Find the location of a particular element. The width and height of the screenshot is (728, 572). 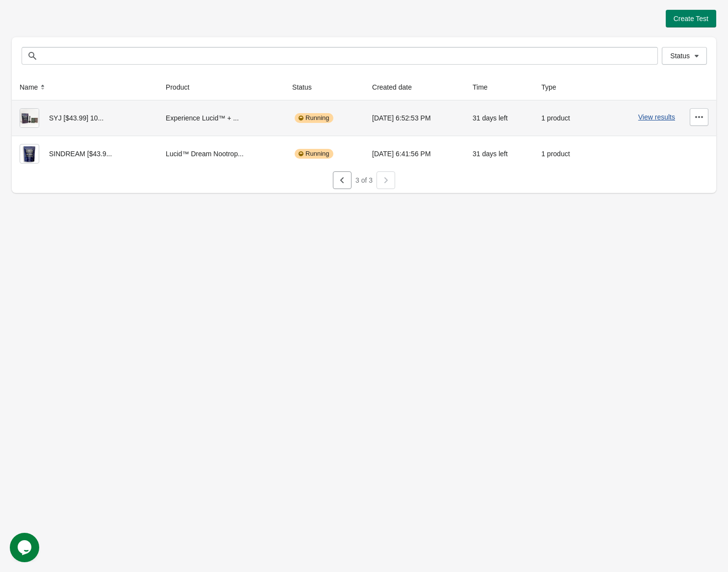

button: View results is located at coordinates (656, 117).